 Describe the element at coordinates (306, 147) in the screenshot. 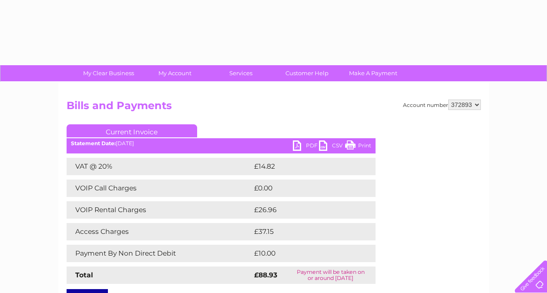

I see `a: PDF` at that location.